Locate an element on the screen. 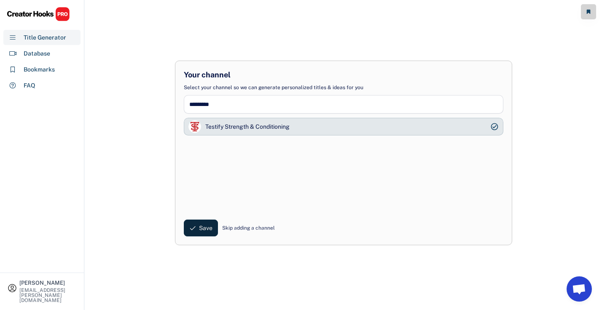  div: Select your channel so we can generate personalized titles & ideas for you is located at coordinates (273, 88).